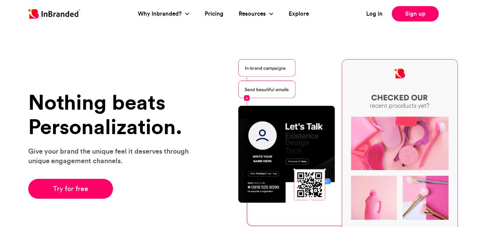 Image resolution: width=480 pixels, height=227 pixels. What do you see at coordinates (214, 14) in the screenshot?
I see `a: Pricing` at bounding box center [214, 14].